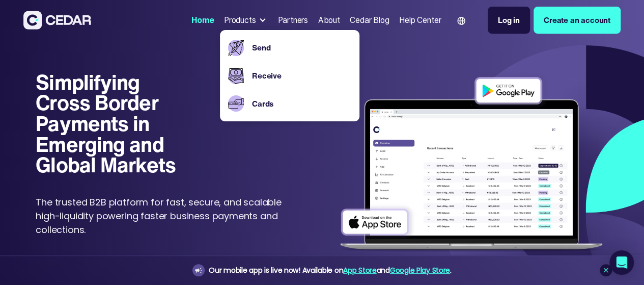 The height and width of the screenshot is (285, 644). What do you see at coordinates (293, 20) in the screenshot?
I see `div: Partners` at bounding box center [293, 20].